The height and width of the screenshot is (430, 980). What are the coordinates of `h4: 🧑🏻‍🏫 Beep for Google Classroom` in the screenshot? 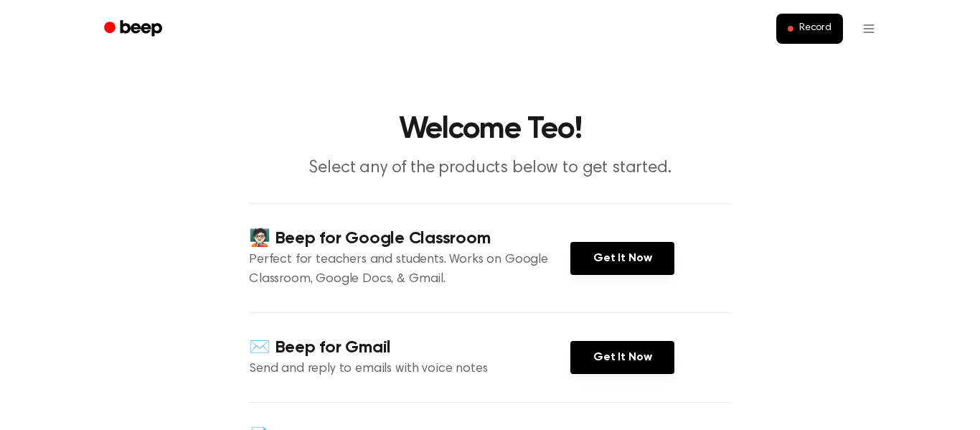 It's located at (410, 238).